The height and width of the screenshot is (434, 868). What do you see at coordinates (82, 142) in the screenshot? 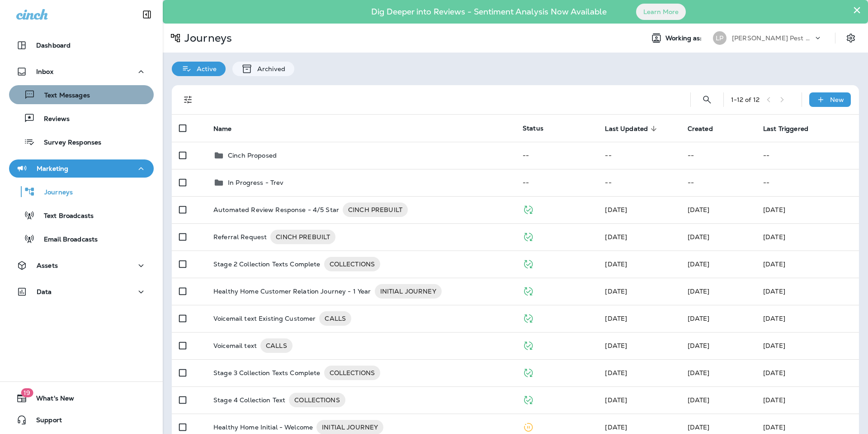
I see `button: Survey Responses` at bounding box center [82, 142].